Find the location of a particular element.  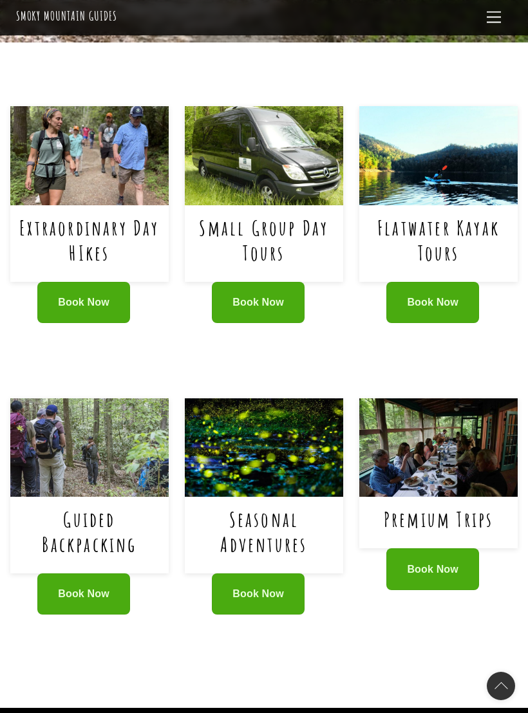

a: Guided Backpacking is located at coordinates (89, 531).